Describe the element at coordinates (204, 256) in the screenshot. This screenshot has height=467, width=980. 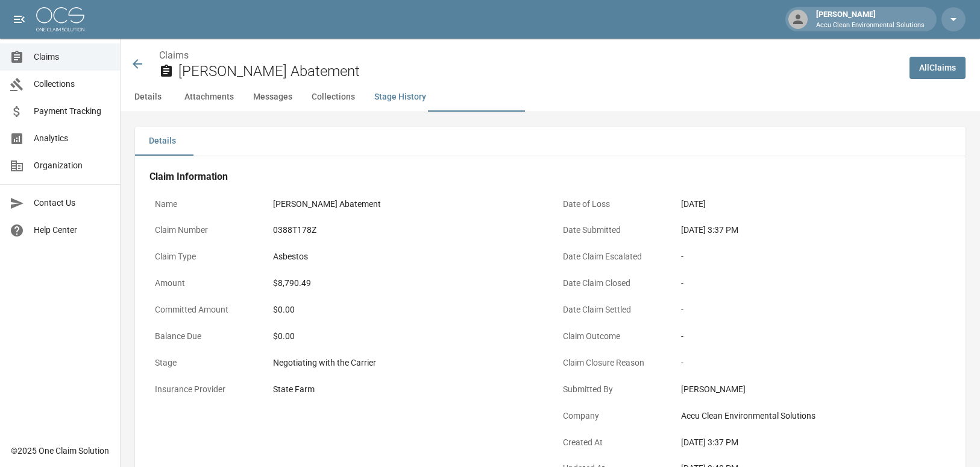
I see `p: Claim Type` at that location.